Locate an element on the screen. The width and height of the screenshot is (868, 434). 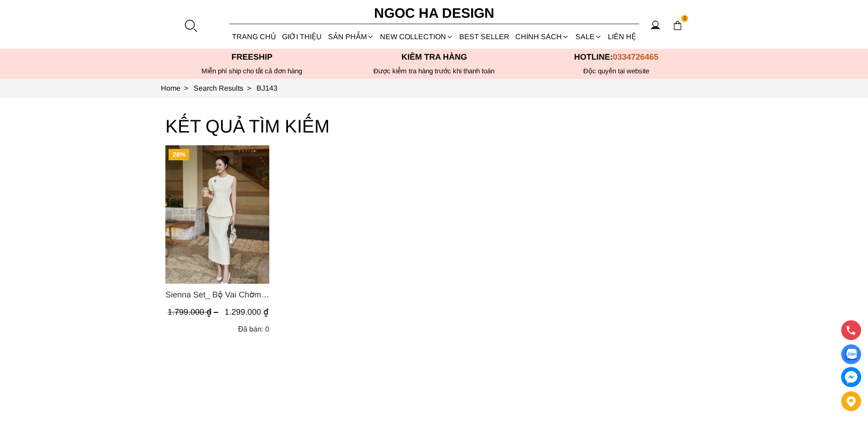
span: 1.799.000 ₫ is located at coordinates (194, 312).